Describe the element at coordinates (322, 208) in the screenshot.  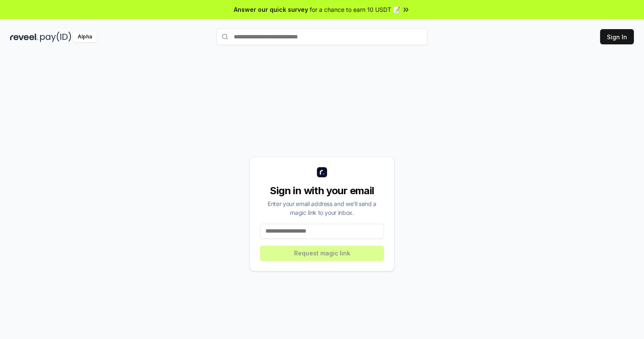
I see `div: Enter your email address and we’ll send a magic link to your inbox.` at that location.